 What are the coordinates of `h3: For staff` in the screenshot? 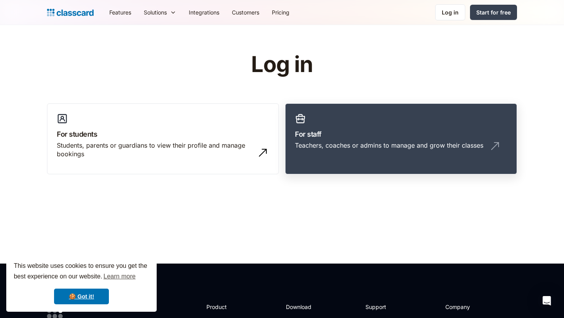 It's located at (401, 134).